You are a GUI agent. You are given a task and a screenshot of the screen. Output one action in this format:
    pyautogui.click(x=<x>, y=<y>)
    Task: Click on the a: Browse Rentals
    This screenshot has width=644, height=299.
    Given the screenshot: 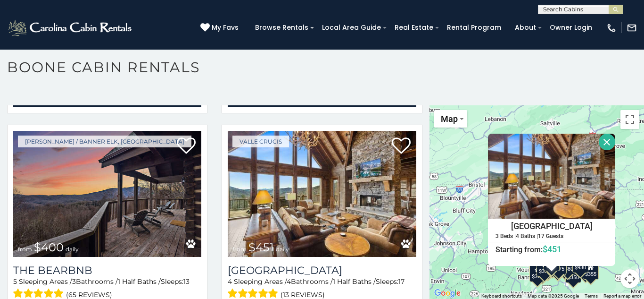 What is the action you would take?
    pyautogui.click(x=281, y=27)
    